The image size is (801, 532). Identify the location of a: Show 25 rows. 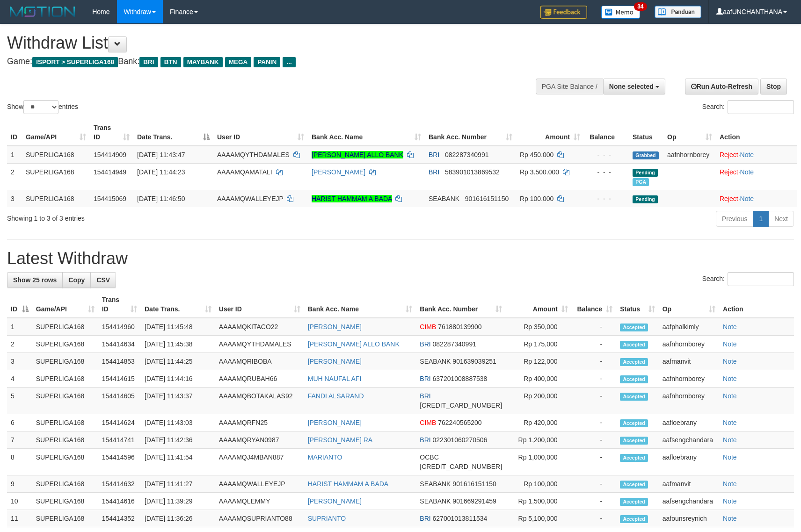
(35, 280).